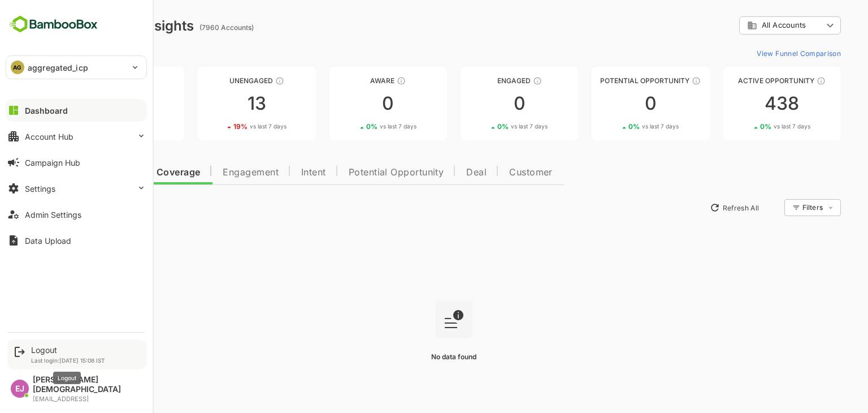 This screenshot has height=413, width=868. I want to click on div: These accounts have not been engaged with for a defined time period, so click(108, 81).